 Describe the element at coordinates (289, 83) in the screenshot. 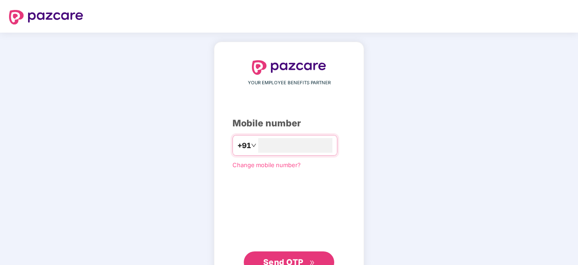

I see `span: YOUR EMPLOYEE BENEFITS PARTNER` at that location.